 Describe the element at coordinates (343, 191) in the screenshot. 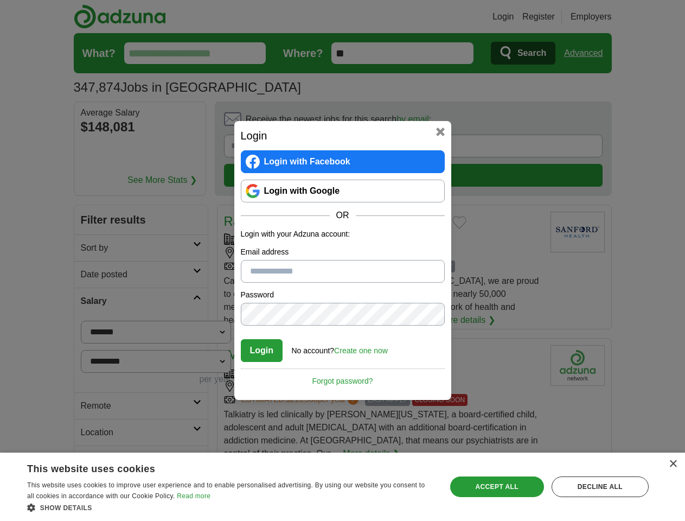

I see `a: Login with Google` at that location.